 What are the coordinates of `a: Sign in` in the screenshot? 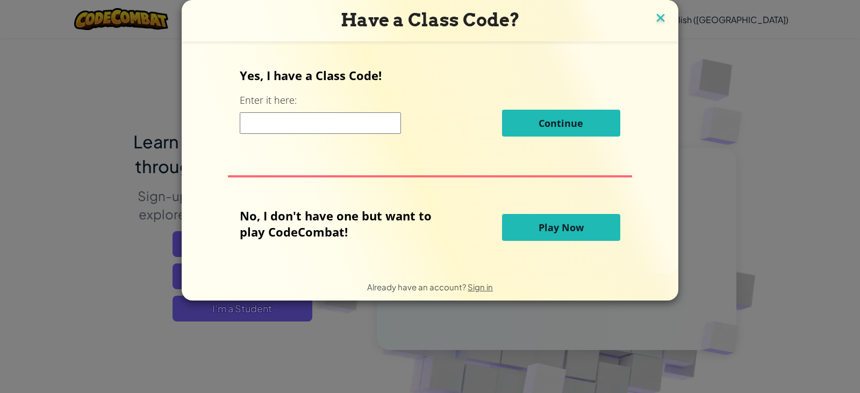 It's located at (480, 286).